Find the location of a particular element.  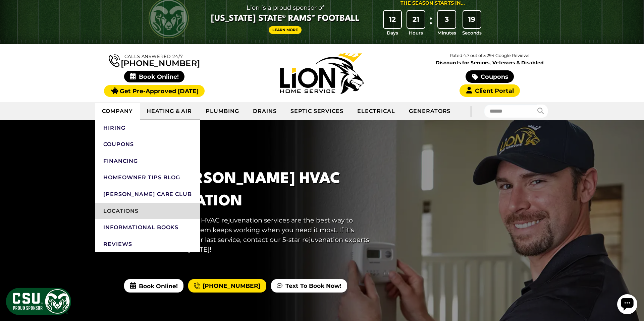

a: Electrical is located at coordinates (376, 111).